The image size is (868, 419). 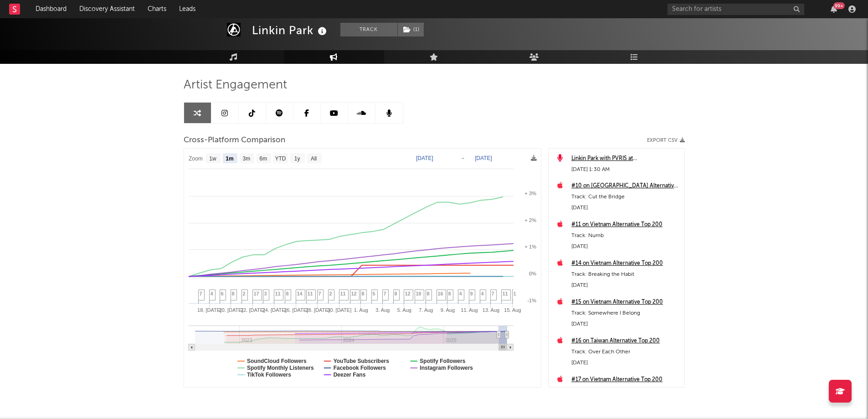 What do you see at coordinates (626, 302) in the screenshot?
I see `div: #15 on Vietnam Alternative Top 200` at bounding box center [626, 302].